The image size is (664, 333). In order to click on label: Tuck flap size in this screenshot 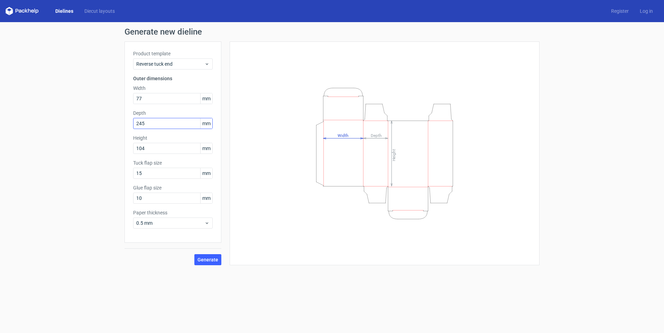, I will do `click(173, 163)`.